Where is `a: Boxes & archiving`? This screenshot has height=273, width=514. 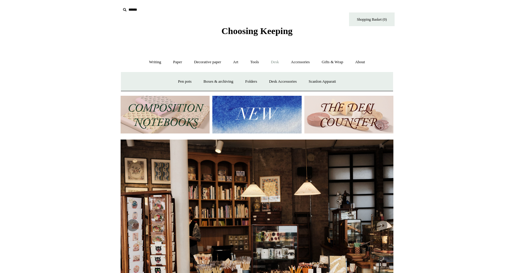
a: Boxes & archiving is located at coordinates (218, 81).